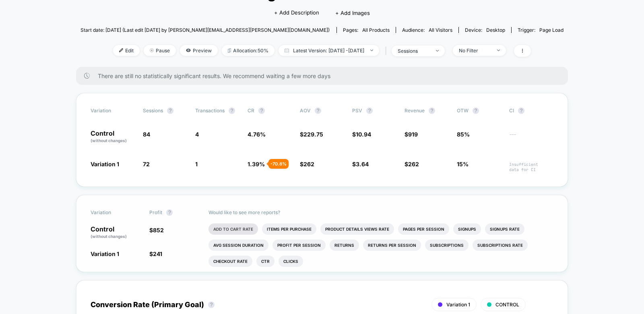 The image size is (644, 314). I want to click on span: all products, so click(376, 30).